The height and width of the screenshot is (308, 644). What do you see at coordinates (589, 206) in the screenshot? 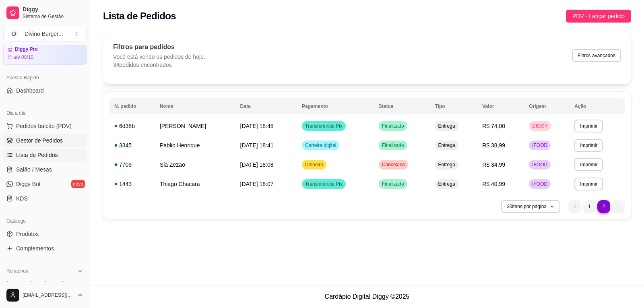
I see `li: pagination item 1` at bounding box center [589, 206].